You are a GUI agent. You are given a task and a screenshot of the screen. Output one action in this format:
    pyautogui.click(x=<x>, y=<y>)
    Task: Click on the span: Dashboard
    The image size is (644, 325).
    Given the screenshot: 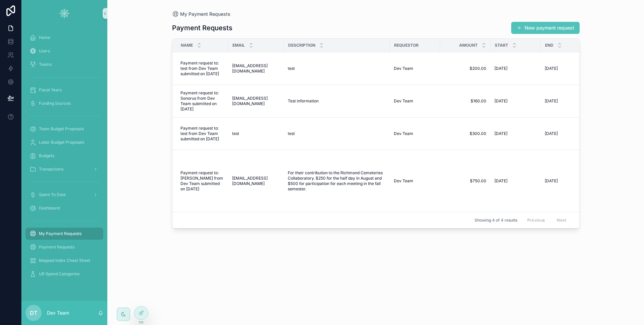 What is the action you would take?
    pyautogui.click(x=49, y=208)
    